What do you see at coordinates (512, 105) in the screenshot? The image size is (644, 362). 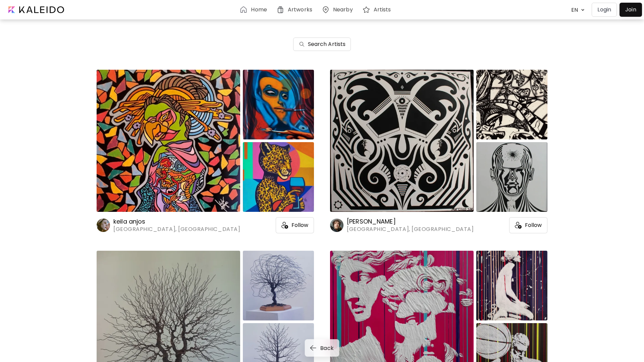 I see `img: https://cdn.kaleido.art/CDN/Artwork/30700/Thumbnail/medium.webp?updated=163451` at bounding box center [512, 105].